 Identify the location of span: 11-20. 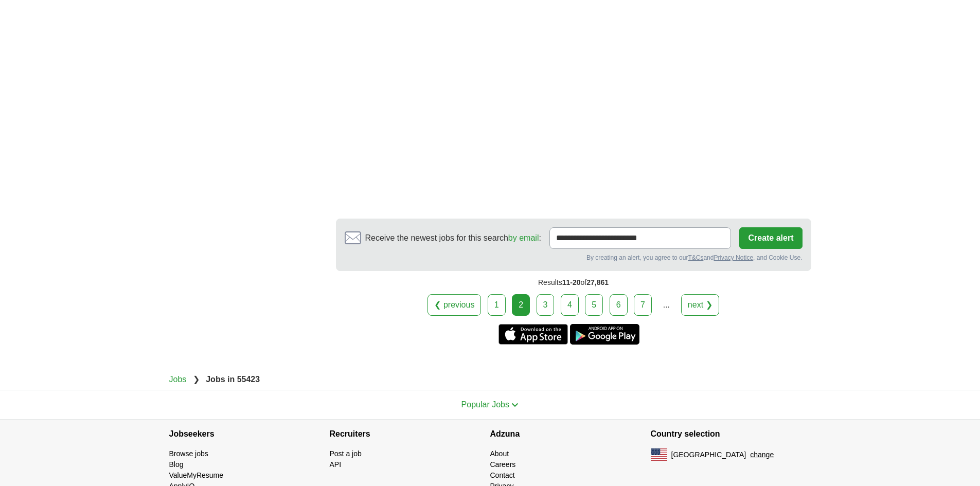
(572, 282).